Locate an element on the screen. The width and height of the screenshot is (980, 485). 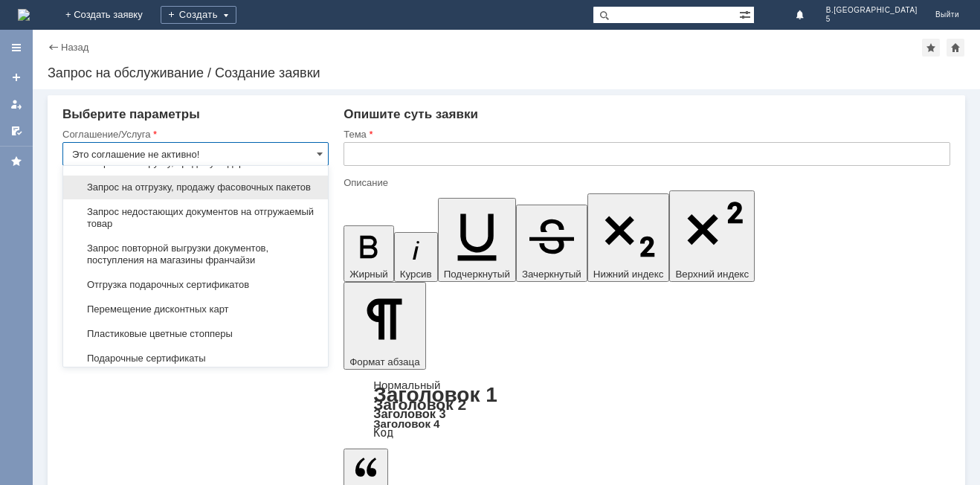
a: Код is located at coordinates (383, 433).